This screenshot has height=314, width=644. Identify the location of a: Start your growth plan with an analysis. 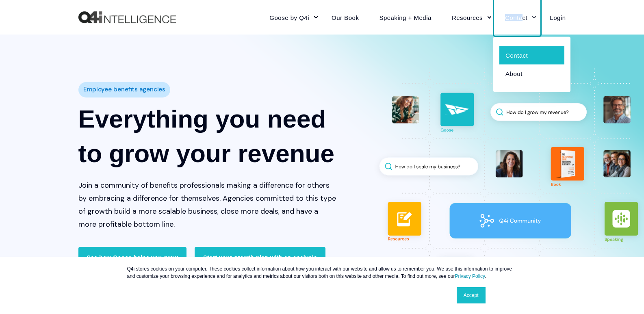
(260, 258).